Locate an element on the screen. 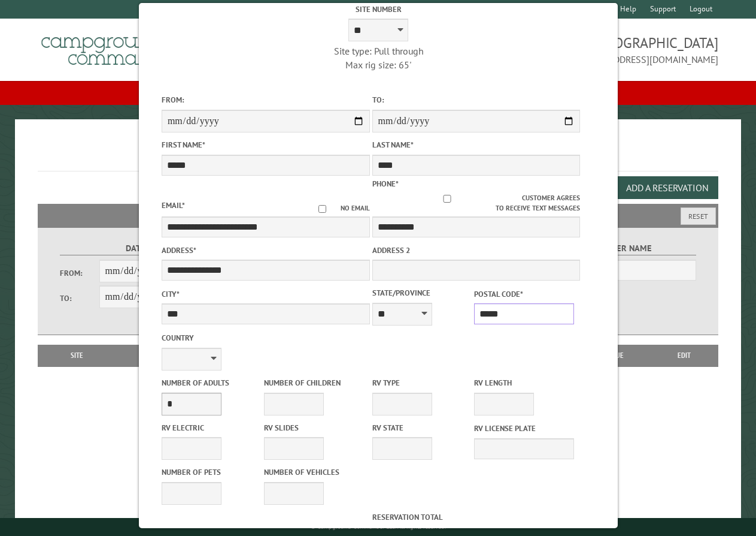  label: Number of Adults is located at coordinates (211, 382).